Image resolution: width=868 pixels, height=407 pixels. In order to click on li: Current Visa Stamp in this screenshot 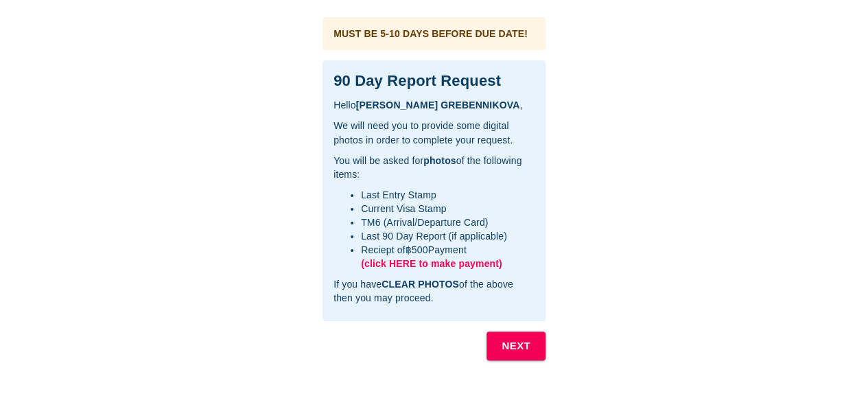, I will do `click(447, 208)`.